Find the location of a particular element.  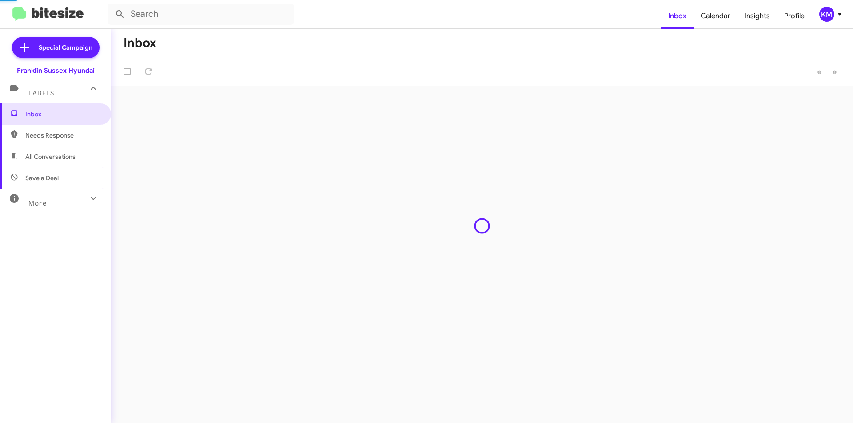

span: All Conversations is located at coordinates (50, 157).